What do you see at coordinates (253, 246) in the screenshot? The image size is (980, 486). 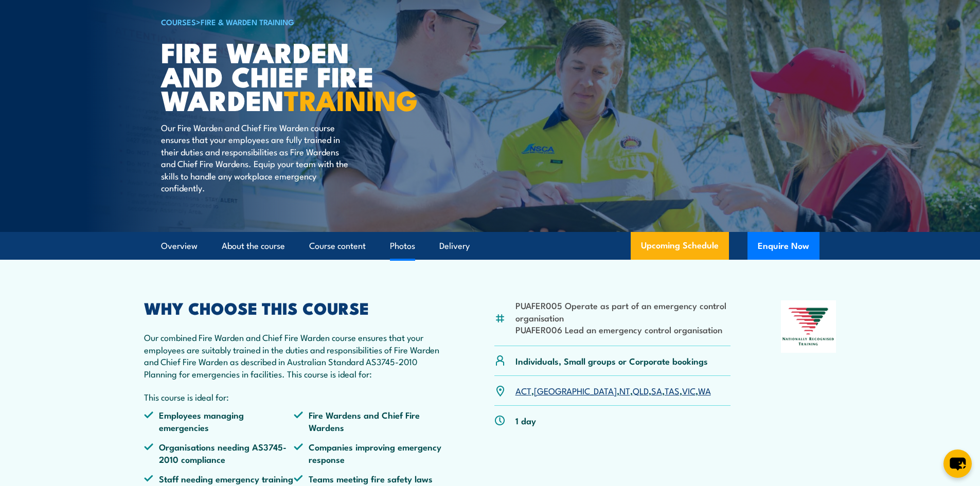 I see `a: About the course` at bounding box center [253, 246].